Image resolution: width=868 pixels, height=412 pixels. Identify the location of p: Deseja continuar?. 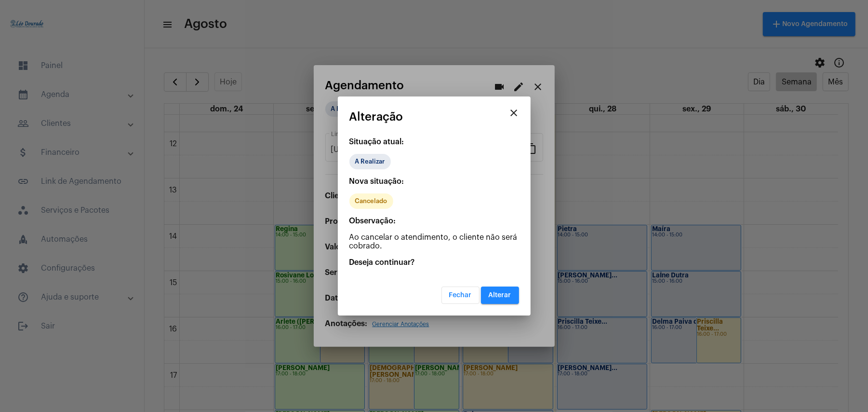
(435, 262).